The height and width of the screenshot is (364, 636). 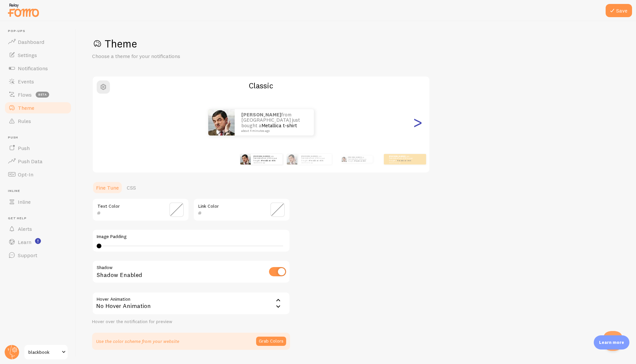 What do you see at coordinates (191, 272) in the screenshot?
I see `div: Shadow Enabled` at bounding box center [191, 272].